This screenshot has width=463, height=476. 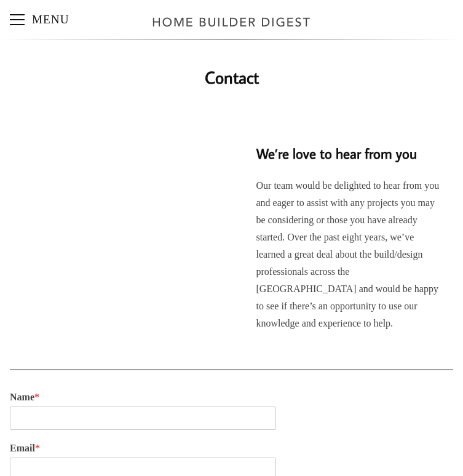 I want to click on span: Menu, so click(x=17, y=19).